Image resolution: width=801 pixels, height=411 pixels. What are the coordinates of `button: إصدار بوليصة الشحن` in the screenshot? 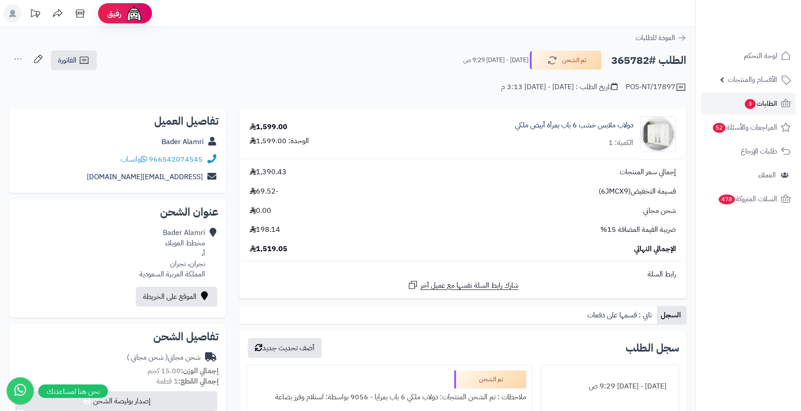 It's located at (116, 401).